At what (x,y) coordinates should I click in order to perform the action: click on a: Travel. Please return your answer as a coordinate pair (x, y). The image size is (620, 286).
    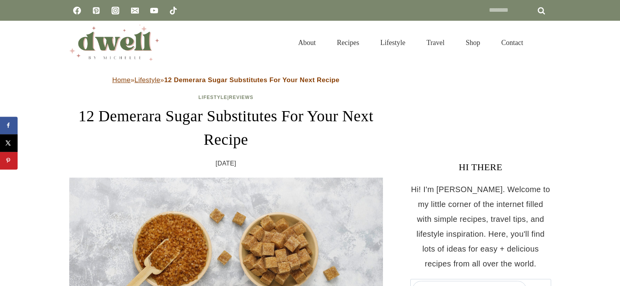
    Looking at the image, I should click on (435, 43).